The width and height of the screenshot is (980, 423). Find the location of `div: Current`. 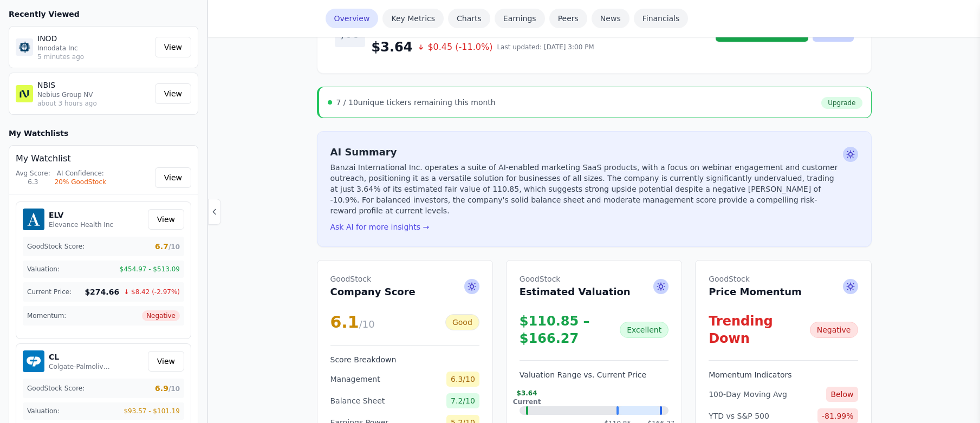

div: Current is located at coordinates (527, 402).